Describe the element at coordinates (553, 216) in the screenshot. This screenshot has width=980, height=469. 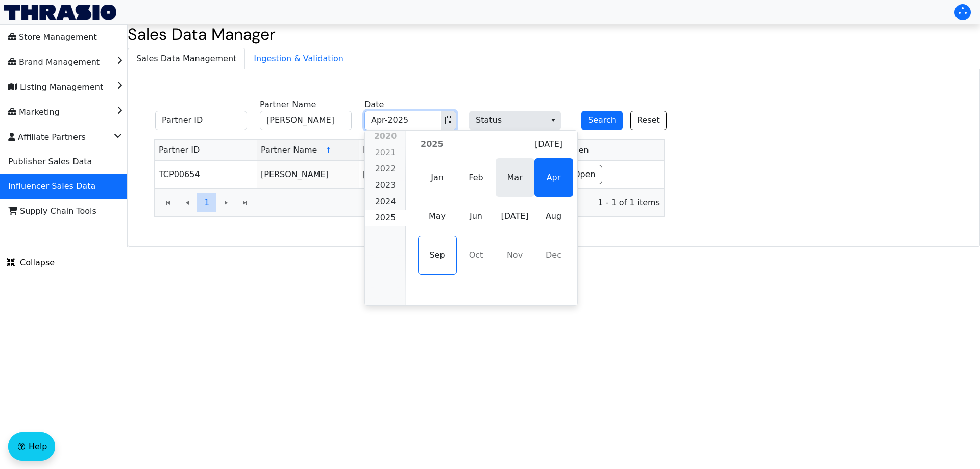
I see `span: Aug` at that location.